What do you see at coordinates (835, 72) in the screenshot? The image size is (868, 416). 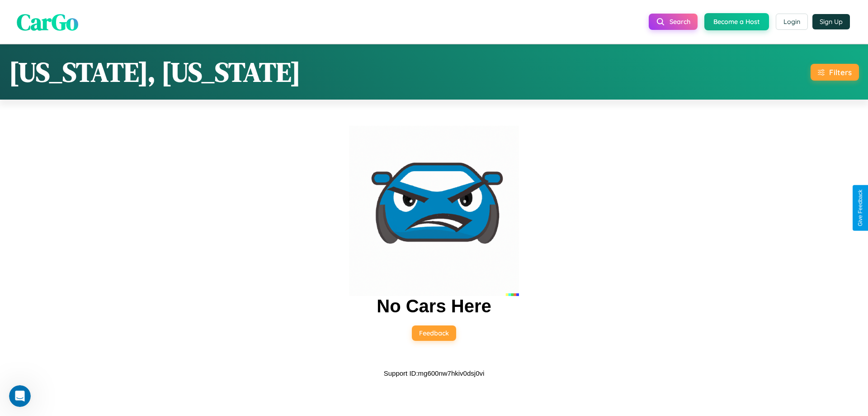 I see `button: Filters` at bounding box center [835, 72].